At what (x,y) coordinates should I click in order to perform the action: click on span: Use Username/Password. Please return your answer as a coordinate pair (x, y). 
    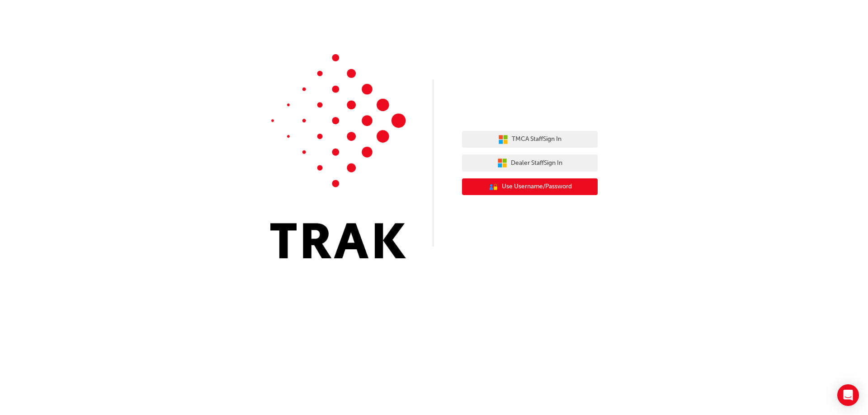
    Looking at the image, I should click on (536, 187).